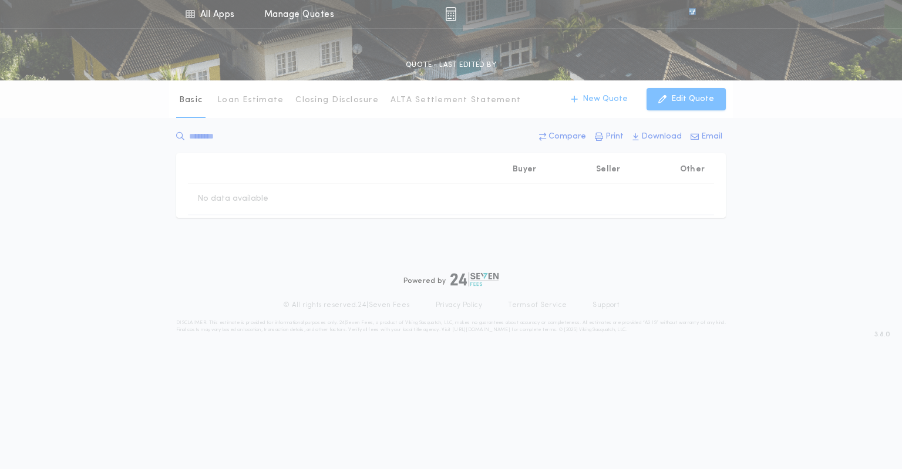 This screenshot has width=902, height=469. What do you see at coordinates (191, 100) in the screenshot?
I see `p: Basic` at bounding box center [191, 100].